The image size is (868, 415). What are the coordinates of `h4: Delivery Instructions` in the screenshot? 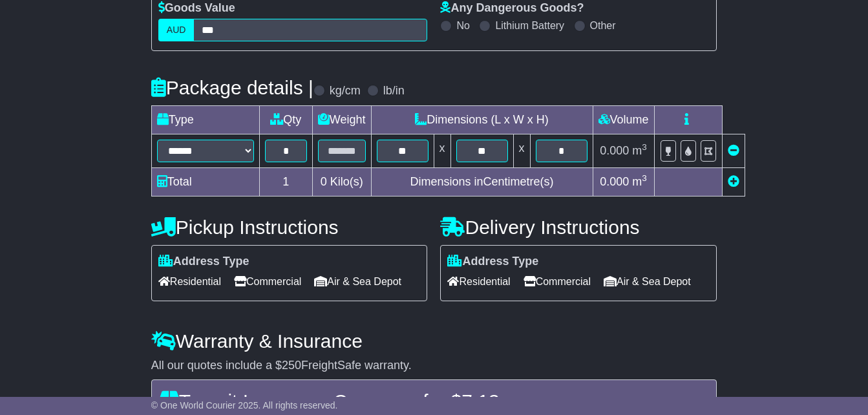 It's located at (578, 227).